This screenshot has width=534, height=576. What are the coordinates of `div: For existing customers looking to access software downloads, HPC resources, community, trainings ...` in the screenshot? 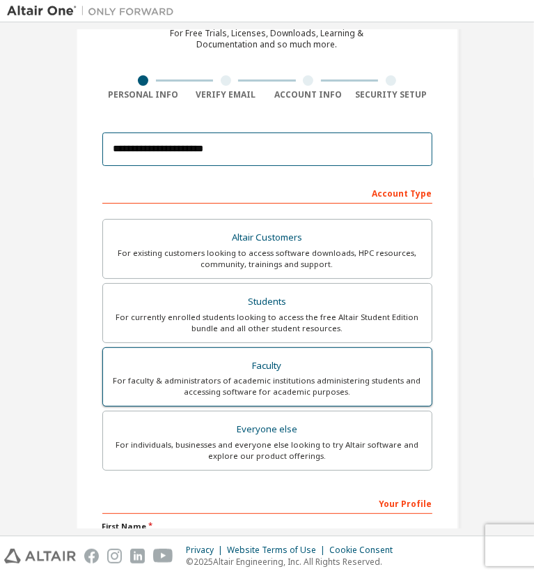 It's located at (268, 259).